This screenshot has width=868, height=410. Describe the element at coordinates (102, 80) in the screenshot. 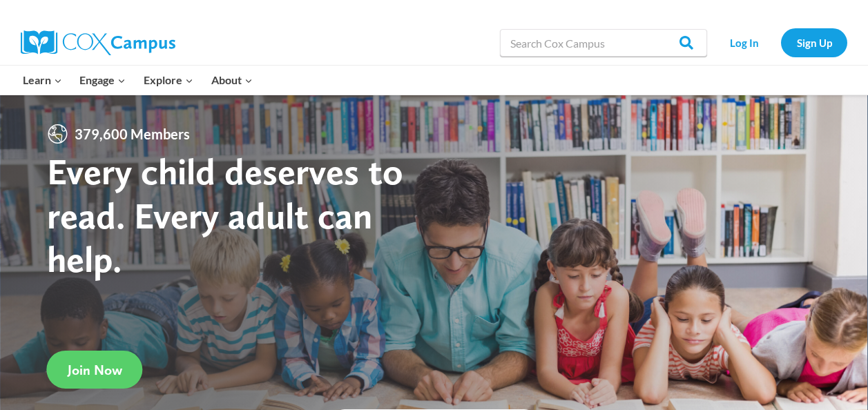

I see `span: Engage` at that location.